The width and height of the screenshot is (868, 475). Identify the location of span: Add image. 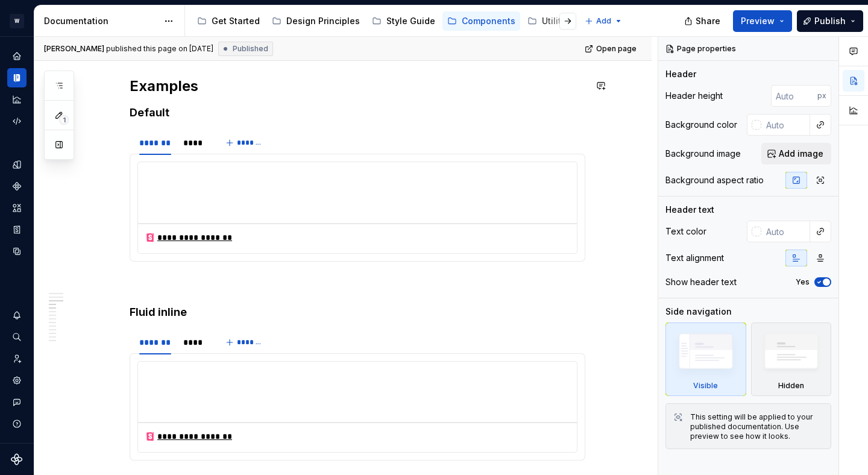
(802, 153).